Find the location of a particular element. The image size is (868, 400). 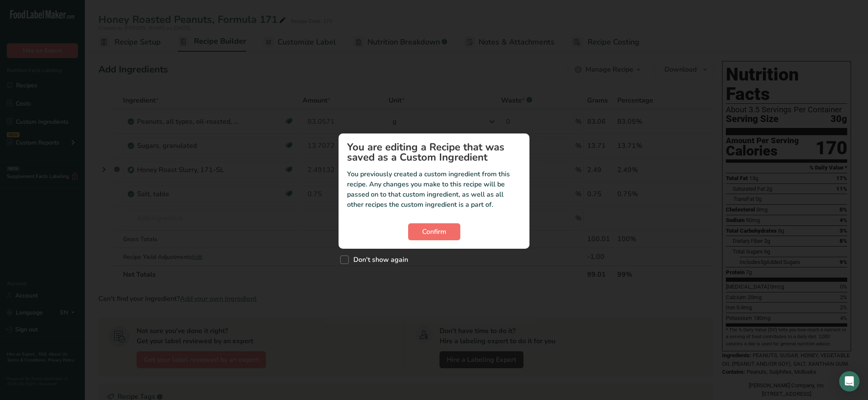

span: Don't show again is located at coordinates (378, 259).